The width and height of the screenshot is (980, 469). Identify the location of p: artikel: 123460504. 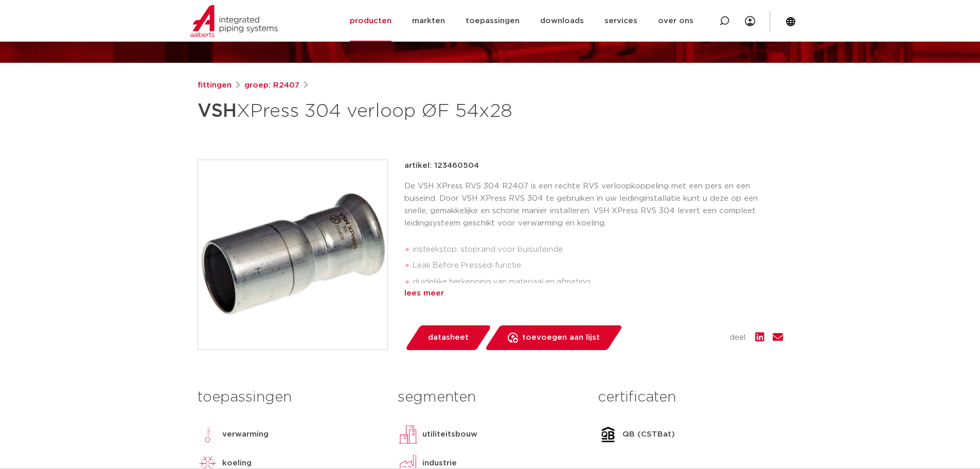
(442, 166).